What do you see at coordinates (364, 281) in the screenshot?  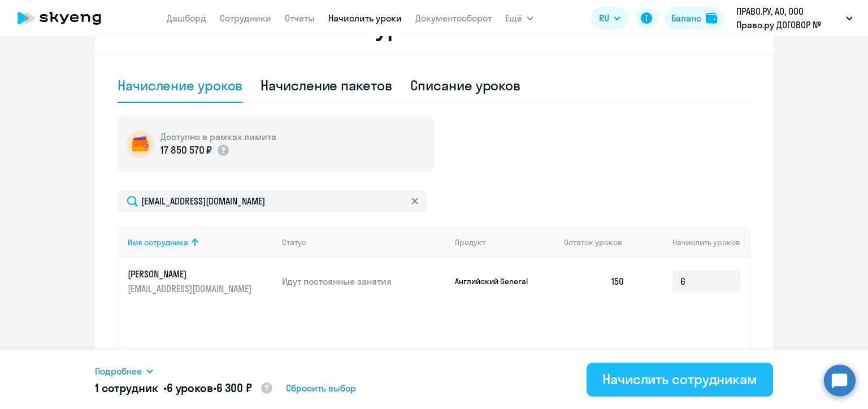 I see `p: Идут постоянные занятия` at bounding box center [364, 281].